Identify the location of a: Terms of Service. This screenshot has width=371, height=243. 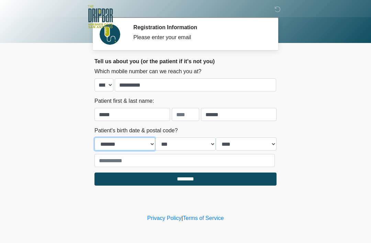
(203, 218).